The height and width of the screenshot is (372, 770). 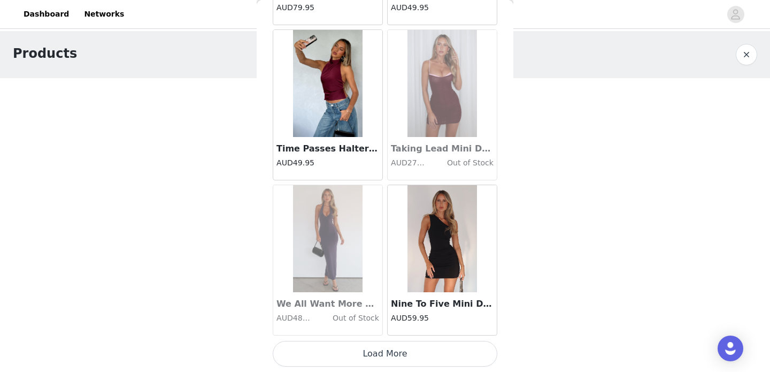 I want to click on h3: We All Want More Halter Neck Maxi Dress Charcoal Blue, so click(x=328, y=304).